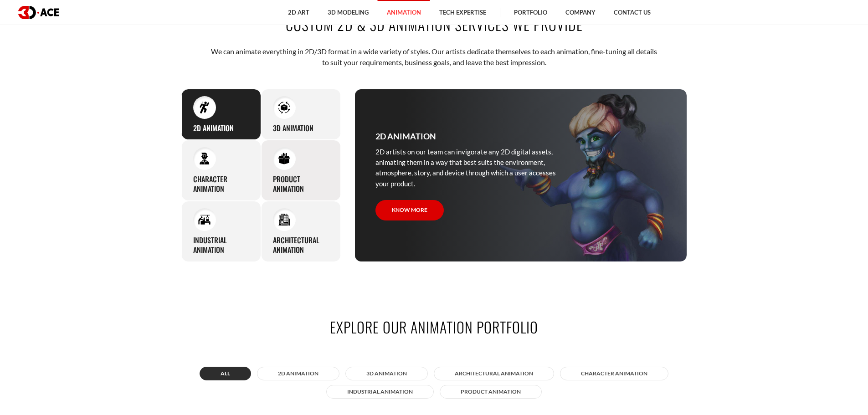  What do you see at coordinates (39, 12) in the screenshot?
I see `img: logo dark` at bounding box center [39, 12].